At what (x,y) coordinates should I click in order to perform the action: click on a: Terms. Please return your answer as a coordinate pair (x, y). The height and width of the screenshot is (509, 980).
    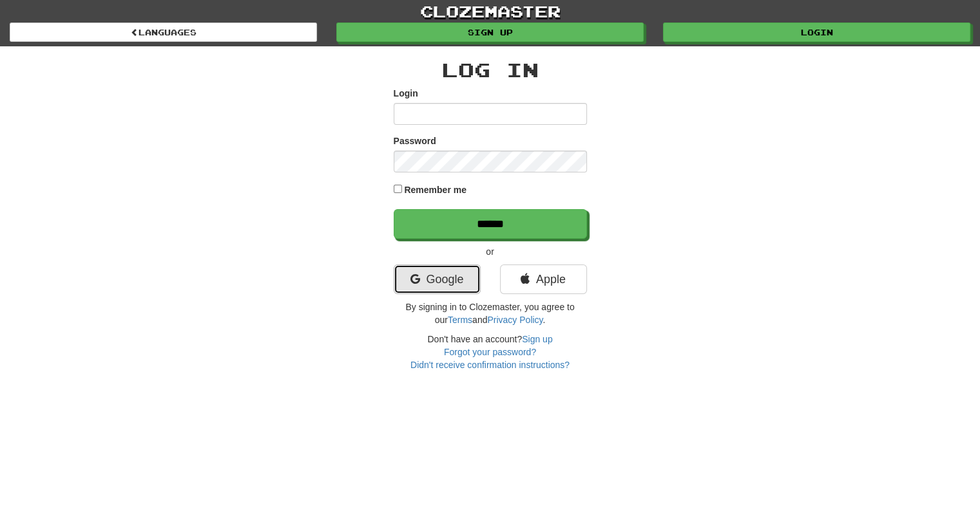
    Looking at the image, I should click on (460, 320).